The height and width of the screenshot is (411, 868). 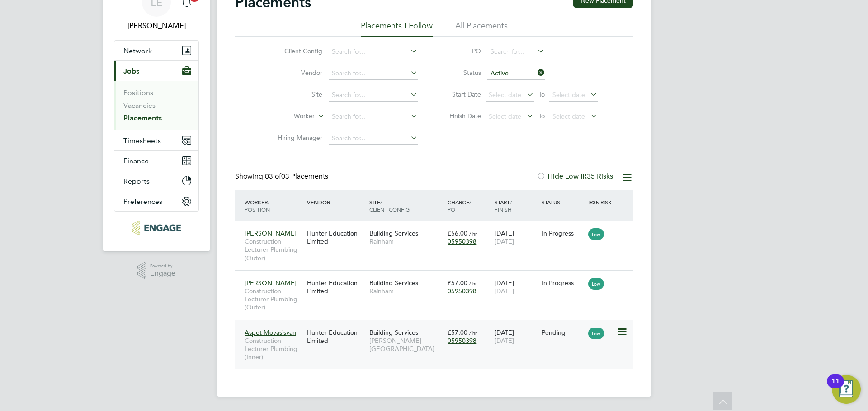 What do you see at coordinates (296, 51) in the screenshot?
I see `label: Client Config` at bounding box center [296, 51].